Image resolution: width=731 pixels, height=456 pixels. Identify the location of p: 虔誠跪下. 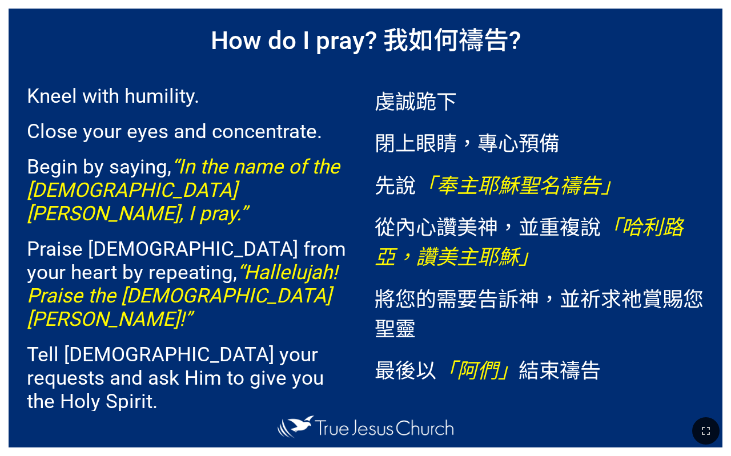
(539, 100).